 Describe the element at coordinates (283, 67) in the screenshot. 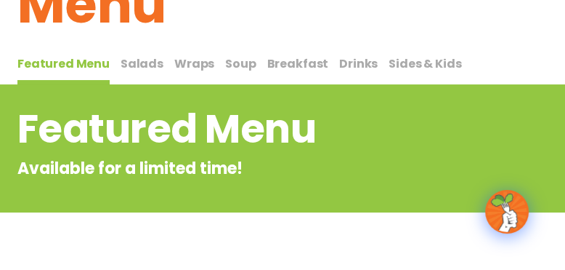

I see `div: Tabbed content` at that location.